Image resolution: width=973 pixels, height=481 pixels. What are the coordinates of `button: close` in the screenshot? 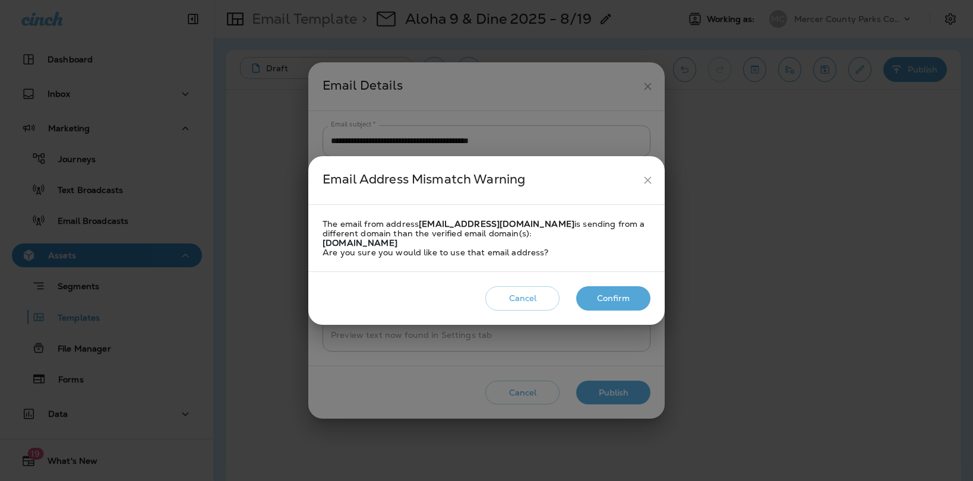 It's located at (647, 180).